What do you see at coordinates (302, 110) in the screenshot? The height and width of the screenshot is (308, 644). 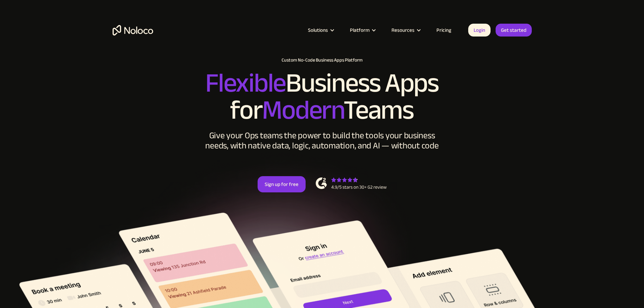 I see `span: Modern` at bounding box center [302, 110].